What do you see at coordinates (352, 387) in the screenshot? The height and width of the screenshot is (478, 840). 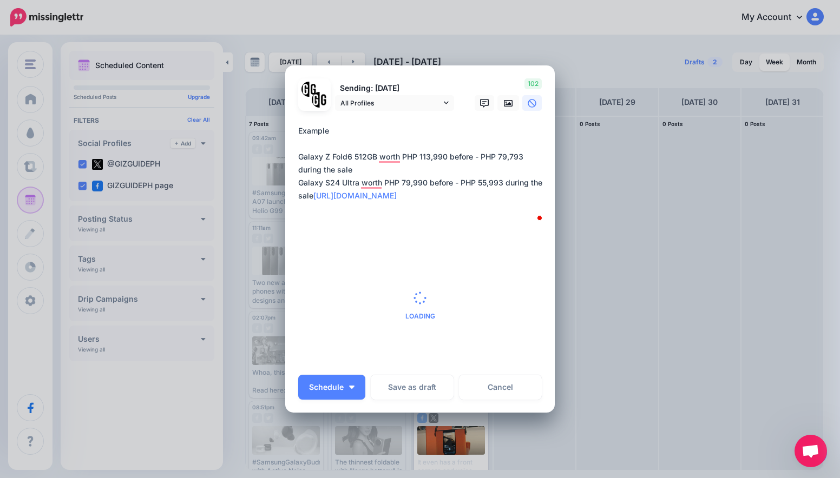 I see `img: arrow-down-white.png` at bounding box center [352, 387].